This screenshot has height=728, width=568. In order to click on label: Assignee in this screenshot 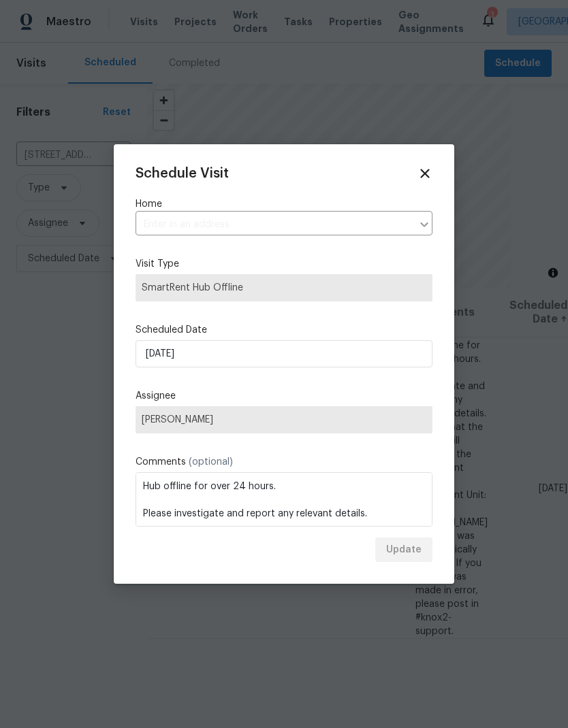, I will do `click(284, 396)`.